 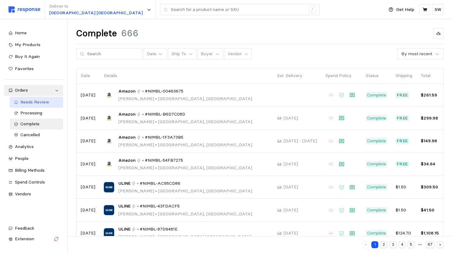 What do you see at coordinates (34, 159) in the screenshot?
I see `a: People` at bounding box center [34, 159].